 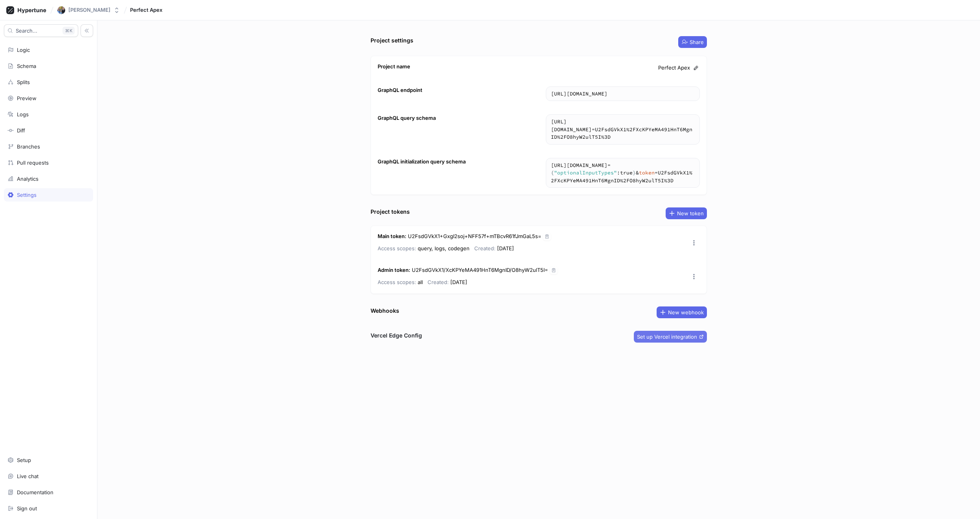 I want to click on span: U2FsdGVkX1/XcKPYeMA491HnT6MgnID/O8hyW2ulT5I=, so click(x=479, y=270).